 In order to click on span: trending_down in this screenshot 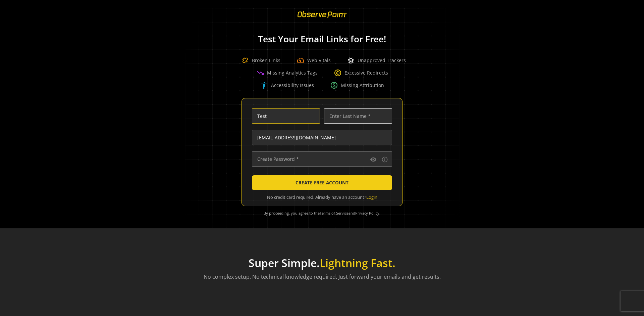, I will do `click(260, 73)`.